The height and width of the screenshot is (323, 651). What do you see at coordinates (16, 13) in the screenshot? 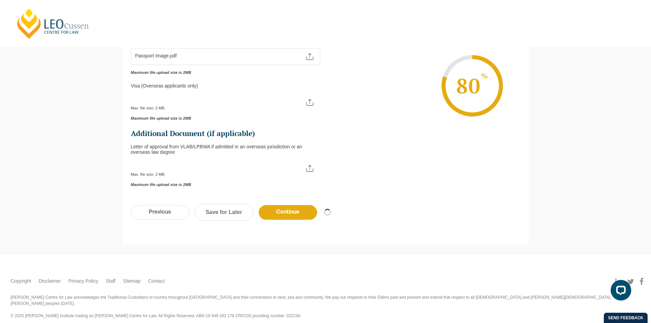
I see `button: Open LiveChat chat widget` at bounding box center [16, 13].